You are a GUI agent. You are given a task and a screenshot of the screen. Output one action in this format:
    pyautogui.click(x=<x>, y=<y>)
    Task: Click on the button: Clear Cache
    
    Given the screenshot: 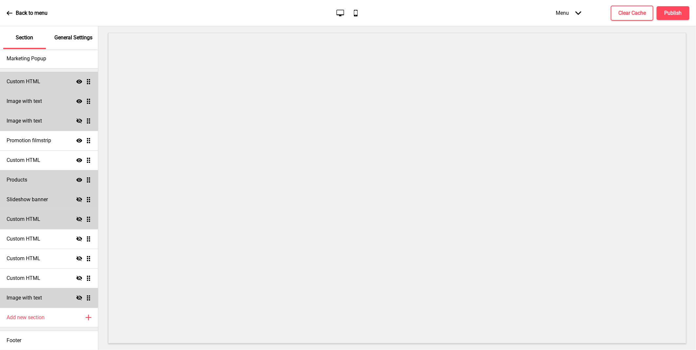 What is the action you would take?
    pyautogui.click(x=632, y=13)
    